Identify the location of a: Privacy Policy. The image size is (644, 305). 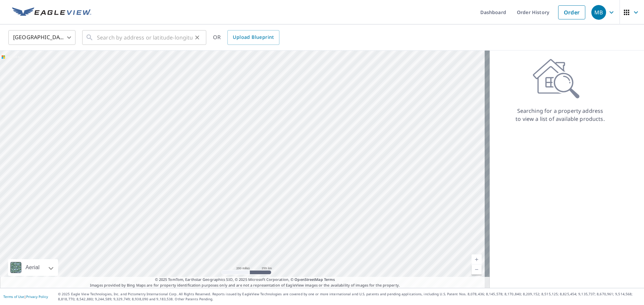
(37, 297).